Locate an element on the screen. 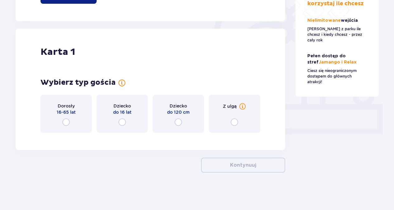 The width and height of the screenshot is (394, 210). p: 16-65 lat is located at coordinates (66, 112).